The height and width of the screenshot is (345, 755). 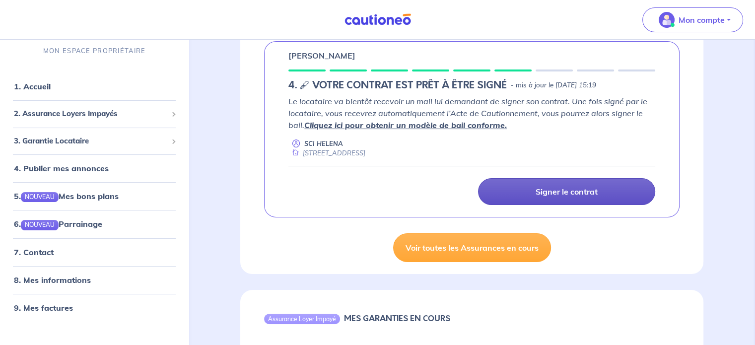 I want to click on p: MON ESPACE PROPRIÉTAIRE, so click(x=94, y=51).